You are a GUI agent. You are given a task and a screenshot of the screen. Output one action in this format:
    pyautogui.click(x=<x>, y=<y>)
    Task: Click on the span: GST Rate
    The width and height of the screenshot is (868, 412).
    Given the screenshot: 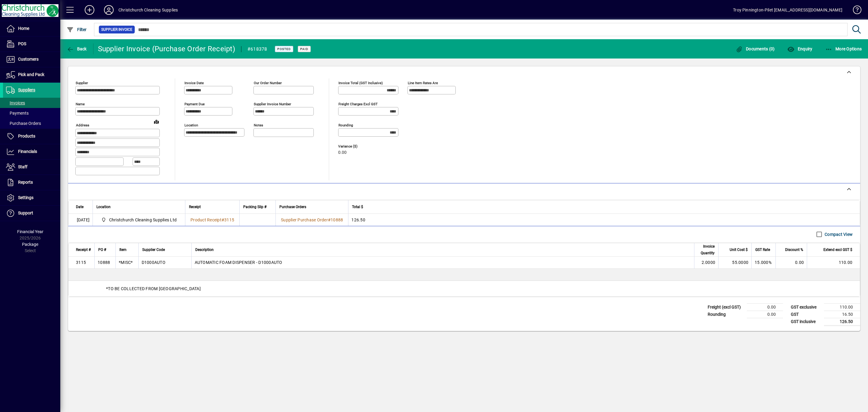 What is the action you would take?
    pyautogui.click(x=762, y=250)
    